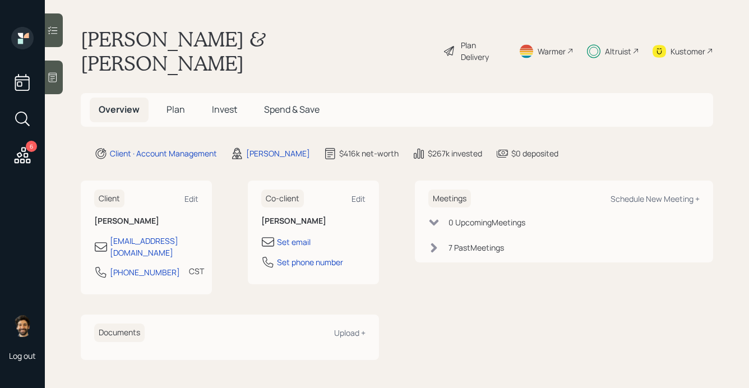 This screenshot has width=749, height=388. Describe the element at coordinates (224, 109) in the screenshot. I see `span: Invest` at that location.